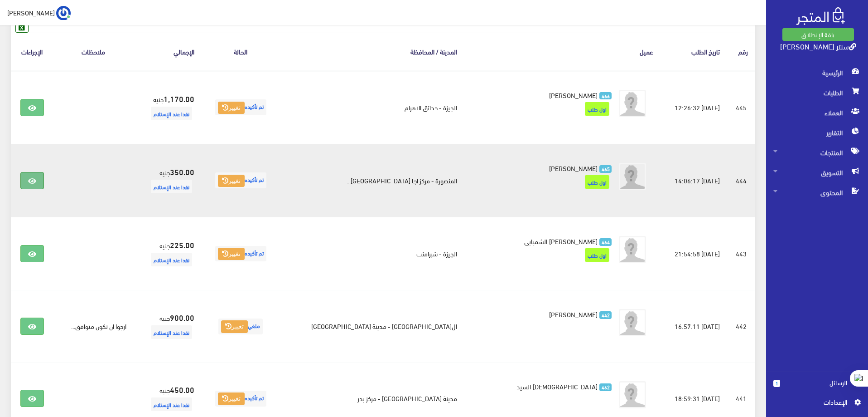  Describe the element at coordinates (817, 73) in the screenshot. I see `a: الرئيسية` at that location.